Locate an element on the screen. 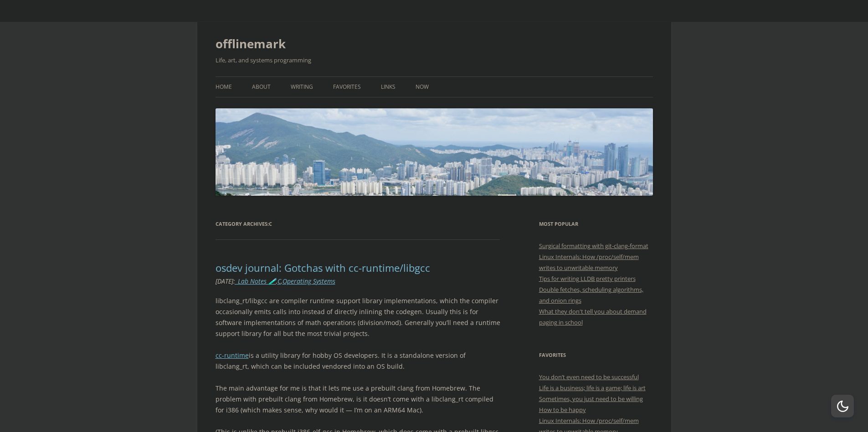 The image size is (868, 432). a: Double fetches, scheduling algorithms, and onion rings is located at coordinates (591, 295).